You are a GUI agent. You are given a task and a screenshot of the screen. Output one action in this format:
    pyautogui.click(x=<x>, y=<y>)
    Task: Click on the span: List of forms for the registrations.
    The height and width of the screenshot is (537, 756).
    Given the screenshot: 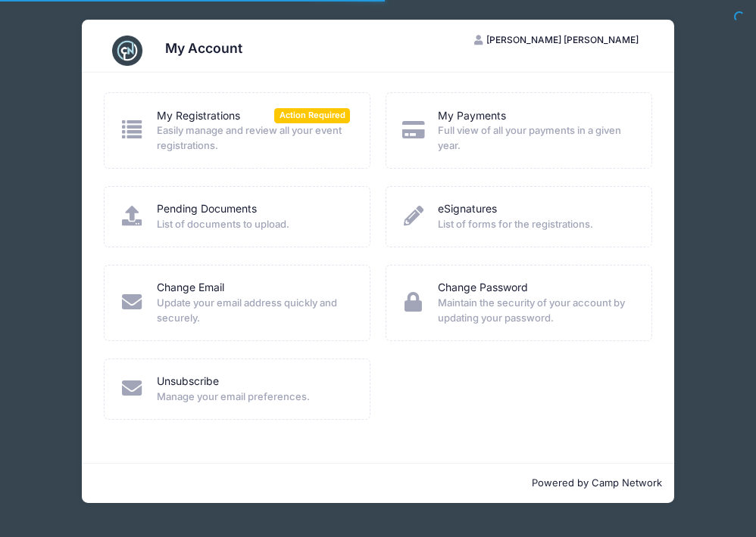 What is the action you would take?
    pyautogui.click(x=533, y=225)
    